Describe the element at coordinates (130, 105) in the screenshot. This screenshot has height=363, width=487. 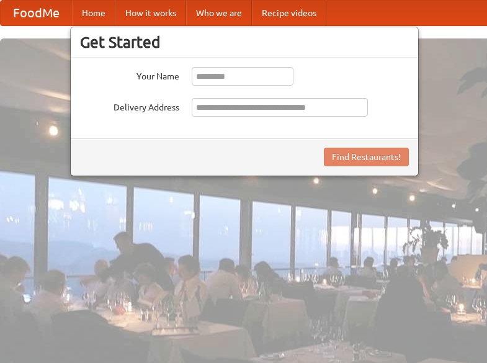
I see `label: Delivery Address` at that location.